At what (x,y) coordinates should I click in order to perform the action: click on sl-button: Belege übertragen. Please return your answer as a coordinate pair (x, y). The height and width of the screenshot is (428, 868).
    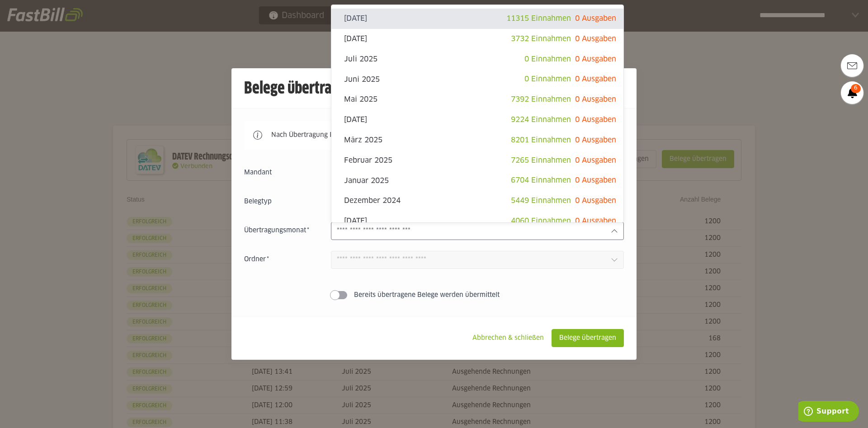
    Looking at the image, I should click on (588, 338).